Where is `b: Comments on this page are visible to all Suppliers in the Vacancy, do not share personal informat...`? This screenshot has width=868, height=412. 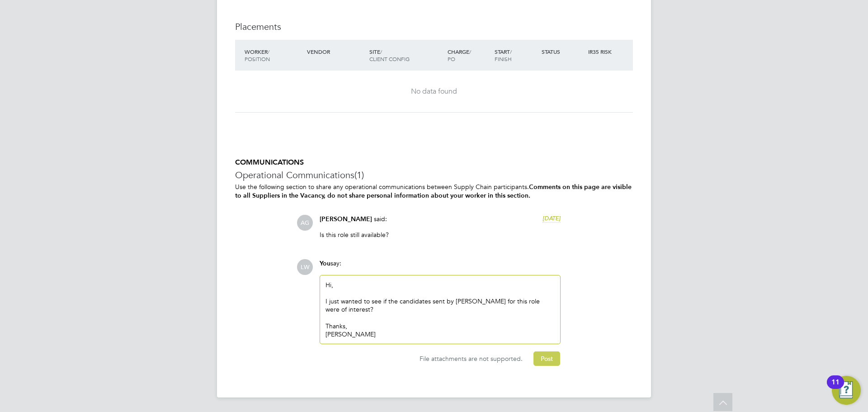
b: Comments on this page are visible to all Suppliers in the Vacancy, do not share personal informat... is located at coordinates (433, 191).